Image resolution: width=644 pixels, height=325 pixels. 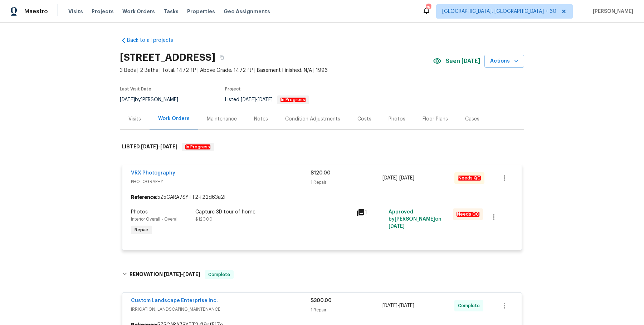 I want to click on span: Work Orders, so click(x=138, y=11).